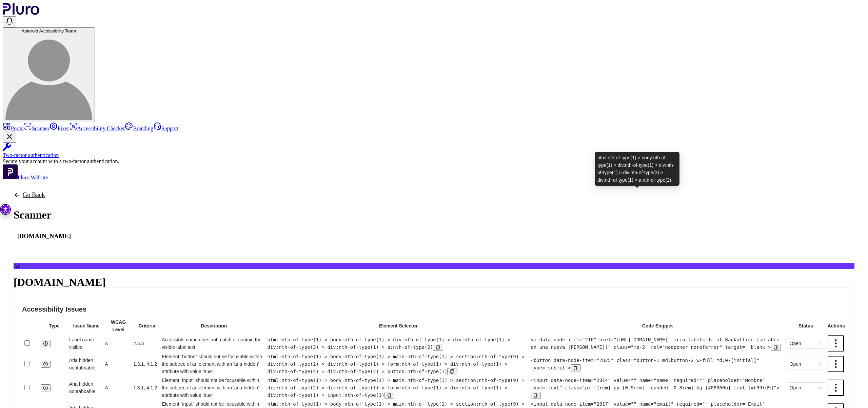 The width and height of the screenshot is (868, 408). I want to click on a: Portal, so click(13, 129).